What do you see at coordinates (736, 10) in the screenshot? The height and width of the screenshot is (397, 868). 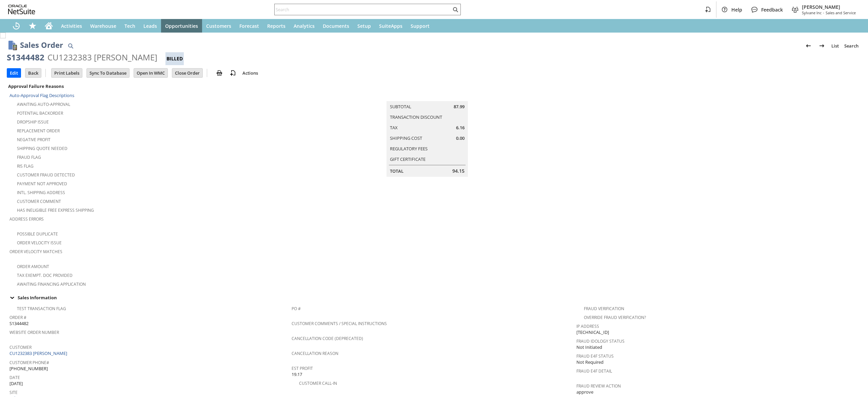 I see `span: Help` at bounding box center [736, 10].